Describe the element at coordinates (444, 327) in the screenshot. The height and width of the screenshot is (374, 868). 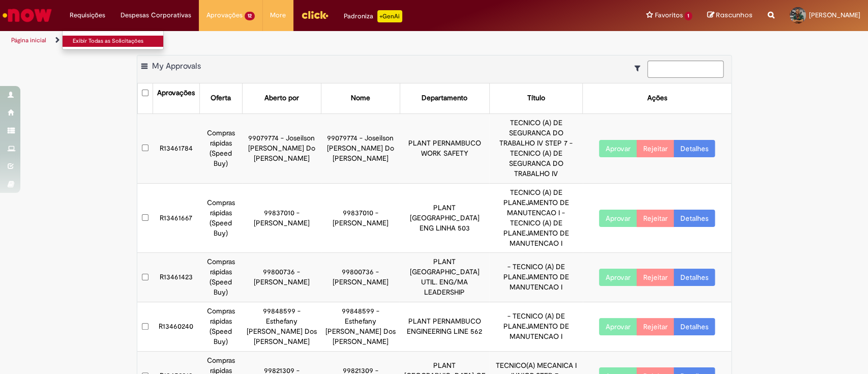
I see `td: PLANT PERNAMBUCO ENGINEERING LINE 562` at that location.